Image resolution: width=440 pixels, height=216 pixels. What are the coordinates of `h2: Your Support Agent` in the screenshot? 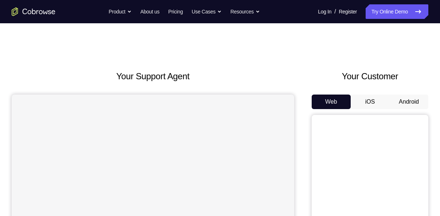 It's located at (153, 76).